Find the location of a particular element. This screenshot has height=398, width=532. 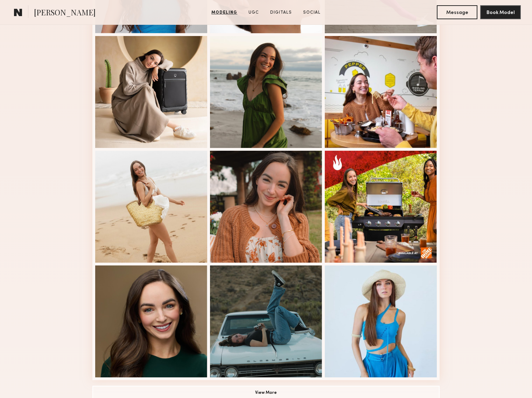

button: Book Model is located at coordinates (500, 12).